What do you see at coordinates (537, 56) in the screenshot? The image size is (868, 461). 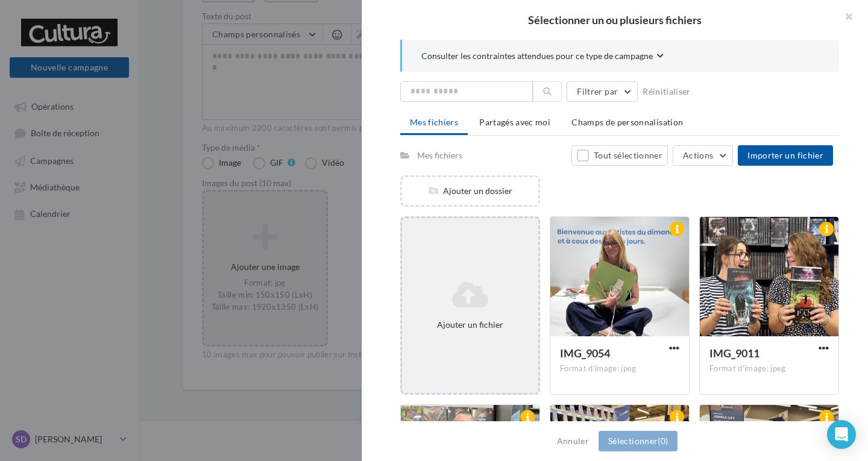 I see `span: Consulter les contraintes attendues pour ce type de campagne` at bounding box center [537, 56].